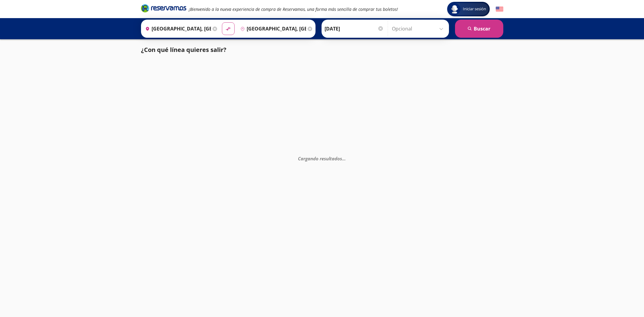 The image size is (644, 317). I want to click on button: English, so click(499, 9).